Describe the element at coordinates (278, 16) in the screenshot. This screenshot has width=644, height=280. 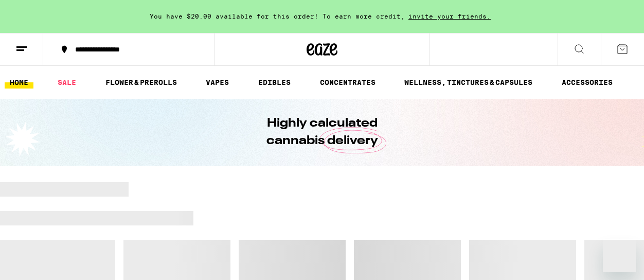
I see `span: You have $20.00 available for this order! To earn more credit,` at that location.